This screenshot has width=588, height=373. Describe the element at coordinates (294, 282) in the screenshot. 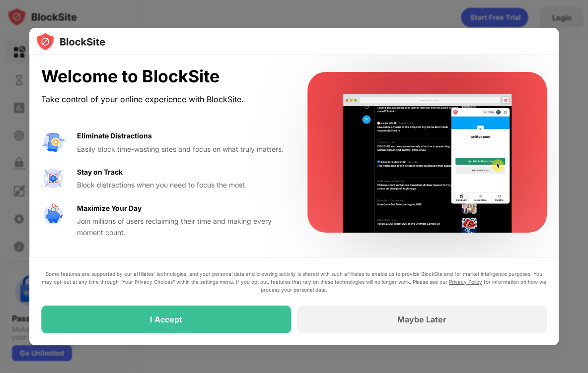

I see `div: Some features are supported by our affiliates’ technologies, and your personal data and browsing ...` at that location.